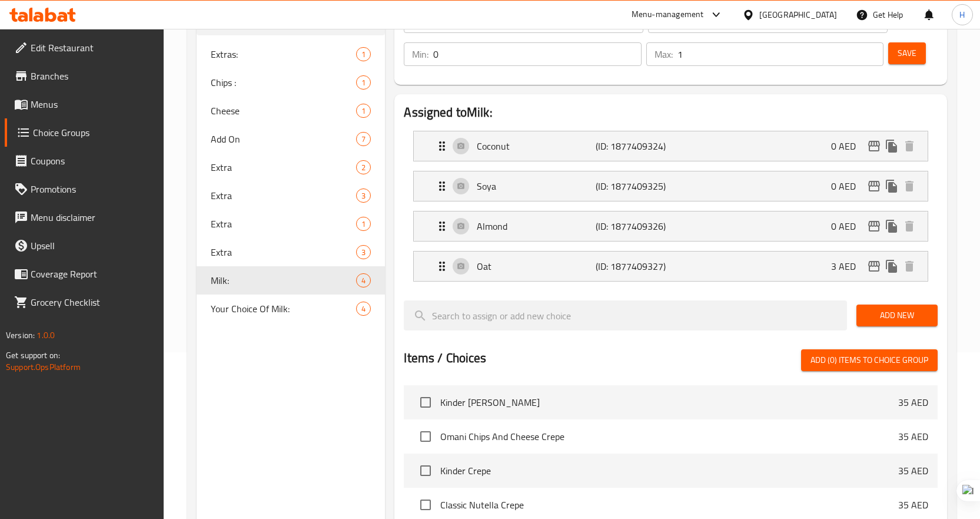  Describe the element at coordinates (907, 53) in the screenshot. I see `button: Save` at that location.